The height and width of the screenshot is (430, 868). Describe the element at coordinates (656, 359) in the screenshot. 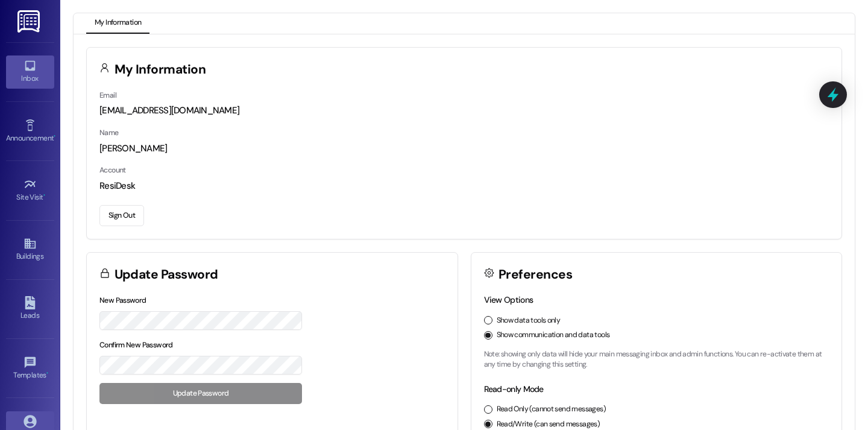

I see `p: Note: showing only data will hide your main messaging inbox and admin functions. You can re-activ...` at that location.